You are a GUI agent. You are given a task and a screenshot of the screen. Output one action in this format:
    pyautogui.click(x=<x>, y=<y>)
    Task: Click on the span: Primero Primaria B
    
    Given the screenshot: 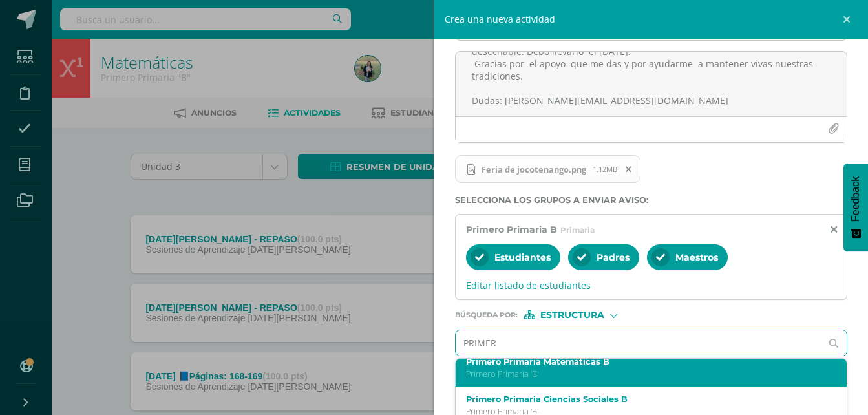 What is the action you would take?
    pyautogui.click(x=512, y=229)
    